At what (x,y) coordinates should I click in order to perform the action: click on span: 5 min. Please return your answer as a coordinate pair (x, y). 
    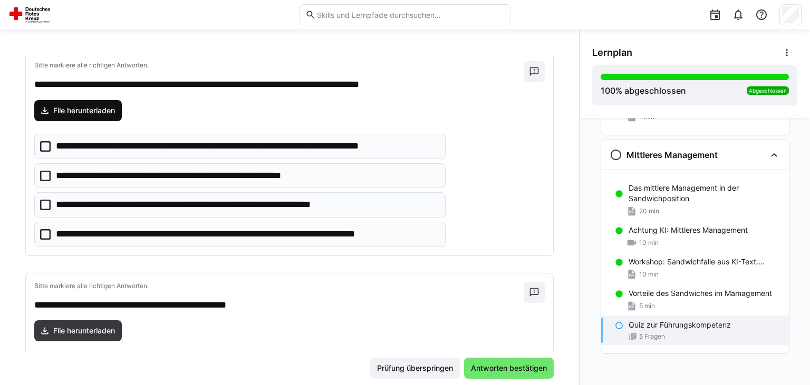
    Looking at the image, I should click on (647, 306).